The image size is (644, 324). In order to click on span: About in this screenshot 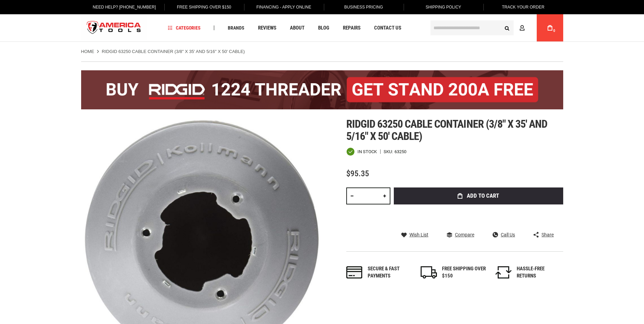, I will do `click(297, 28)`.